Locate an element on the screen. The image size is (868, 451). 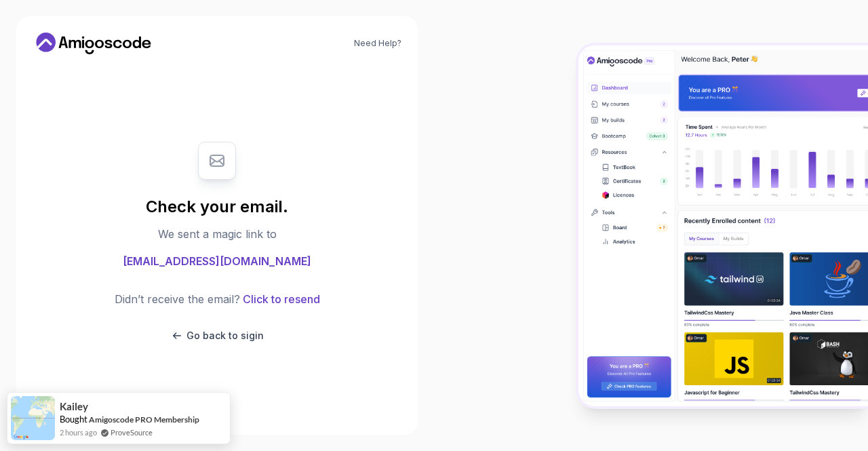
button: Click to resend is located at coordinates (280, 299).